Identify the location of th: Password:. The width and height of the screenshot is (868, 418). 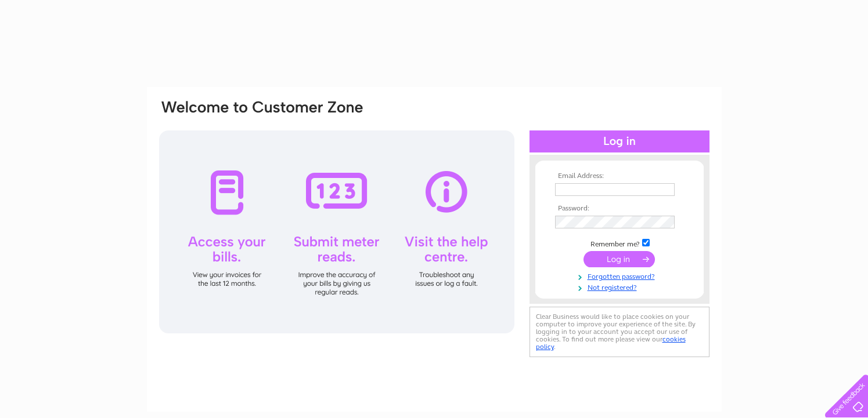
(619, 209).